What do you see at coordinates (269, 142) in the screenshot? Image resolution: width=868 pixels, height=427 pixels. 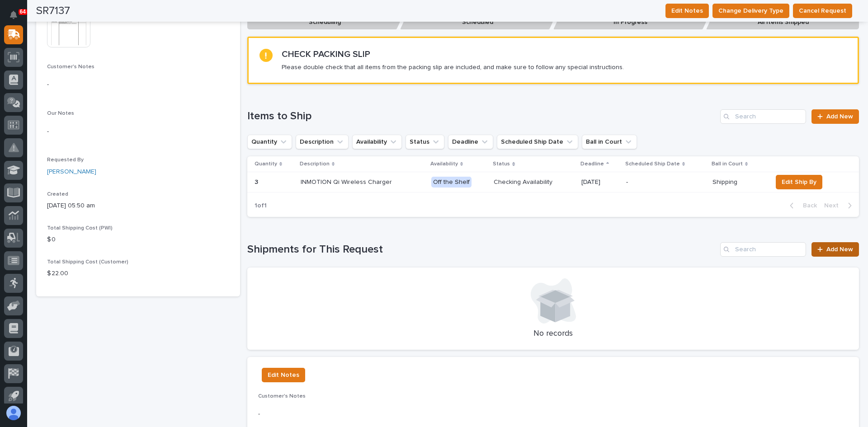 I see `button: Quantity` at bounding box center [269, 142].